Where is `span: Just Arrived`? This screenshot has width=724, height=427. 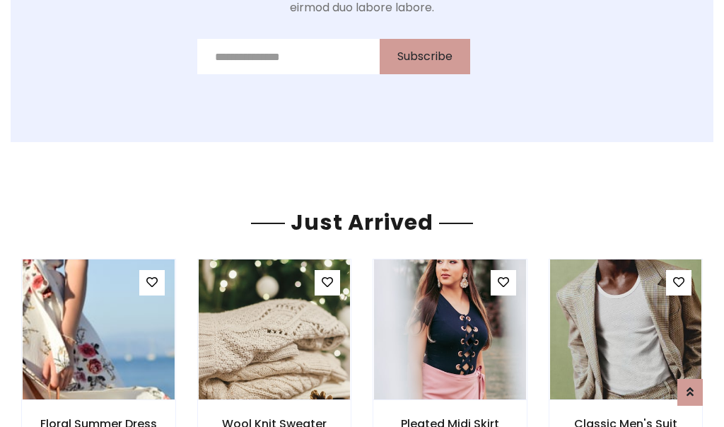 span: Just Arrived is located at coordinates (362, 222).